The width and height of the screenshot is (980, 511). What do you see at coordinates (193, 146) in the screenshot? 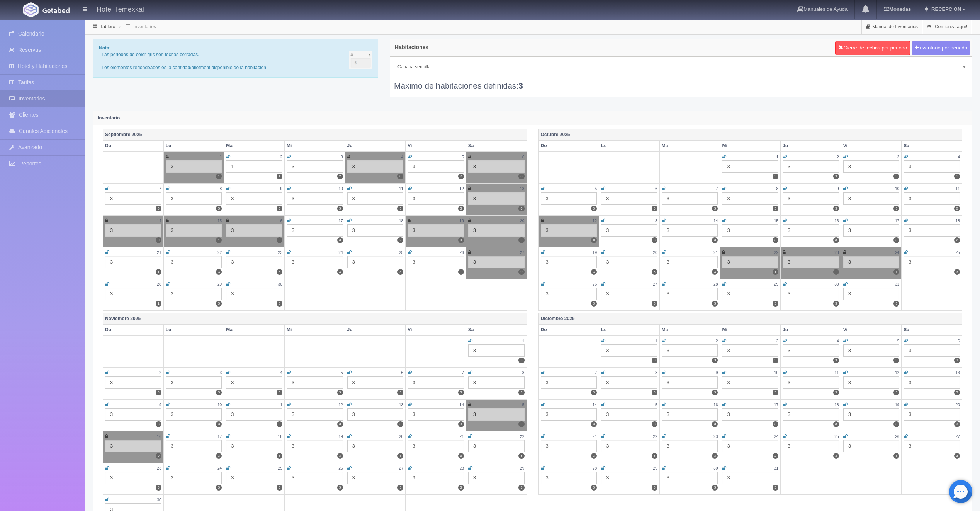
I see `th: Lu` at bounding box center [193, 146].